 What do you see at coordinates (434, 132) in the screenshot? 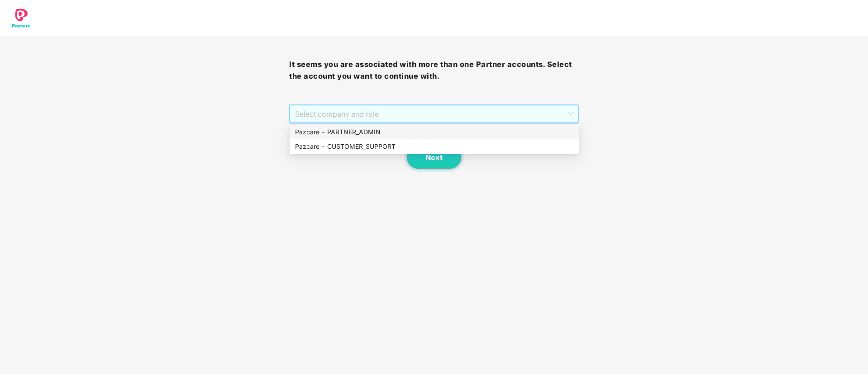
I see `div: Pazcare - PARTNER_ADMIN` at bounding box center [434, 132].